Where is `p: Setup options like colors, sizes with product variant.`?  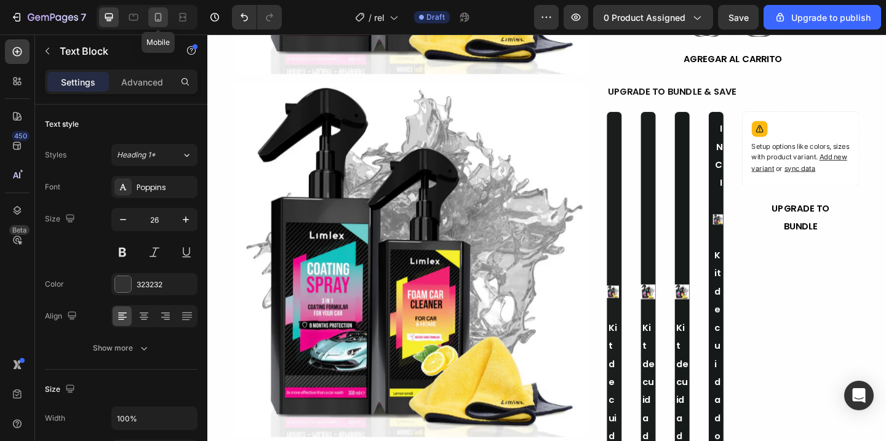 p: Setup options like colors, sizes with product variant. is located at coordinates (645, 134).